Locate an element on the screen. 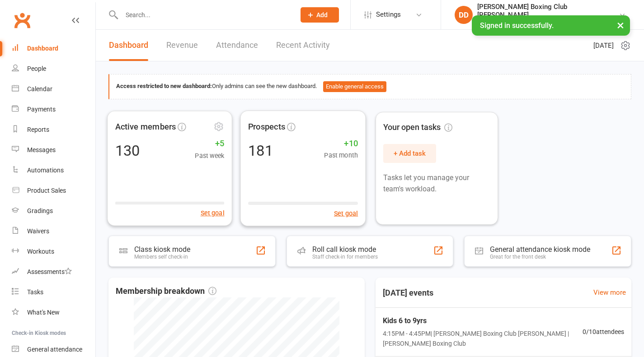 The image size is (644, 357). a: Revenue is located at coordinates (182, 45).